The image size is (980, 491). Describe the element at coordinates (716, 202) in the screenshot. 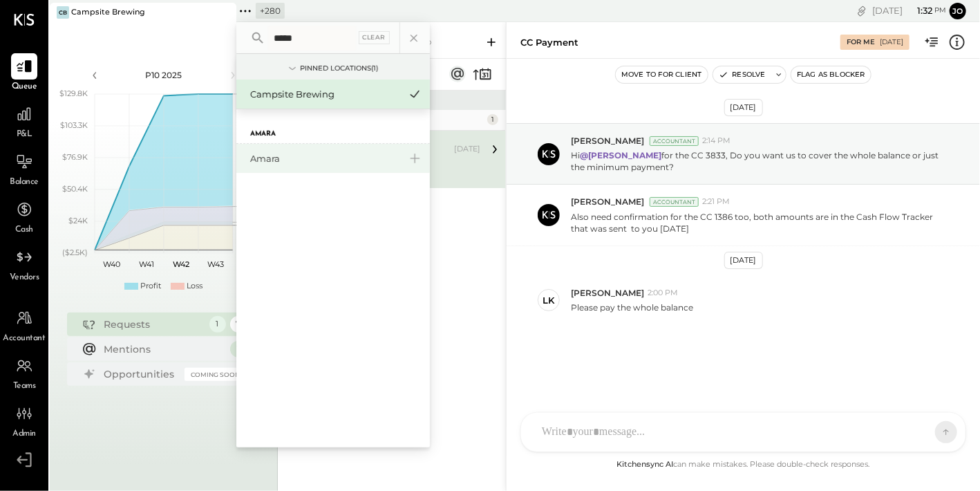

I see `span: 2:21 PM` at that location.